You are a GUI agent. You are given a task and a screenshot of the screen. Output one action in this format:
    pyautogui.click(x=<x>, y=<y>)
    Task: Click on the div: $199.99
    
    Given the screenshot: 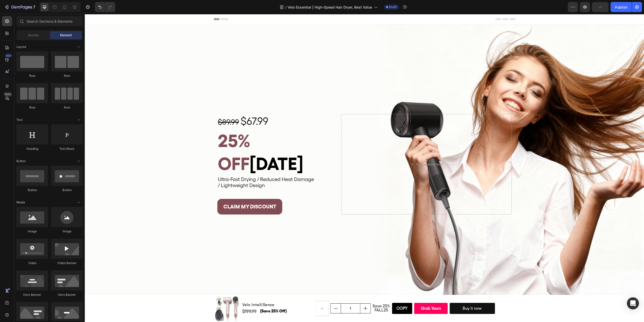 What is the action you would take?
    pyautogui.click(x=166, y=297)
    